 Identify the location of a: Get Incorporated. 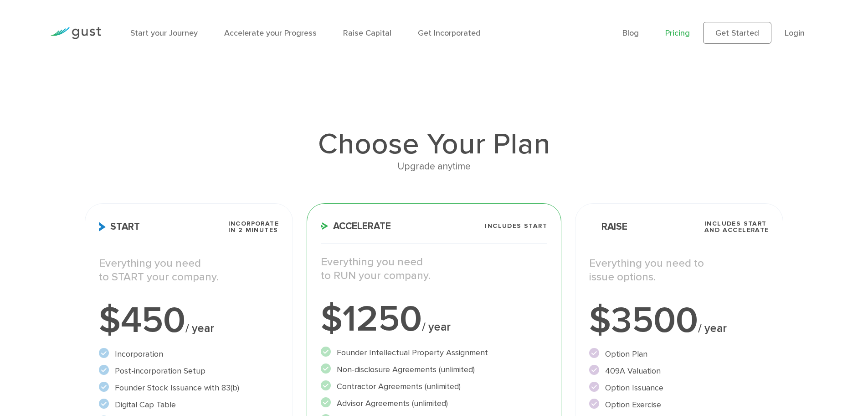
(449, 33).